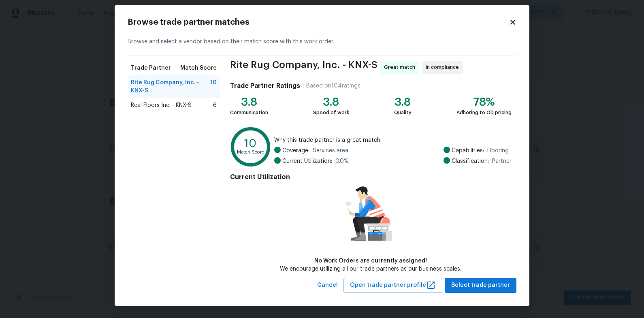  What do you see at coordinates (393, 140) in the screenshot?
I see `span: Why this trade partner is a great match:` at bounding box center [393, 140].